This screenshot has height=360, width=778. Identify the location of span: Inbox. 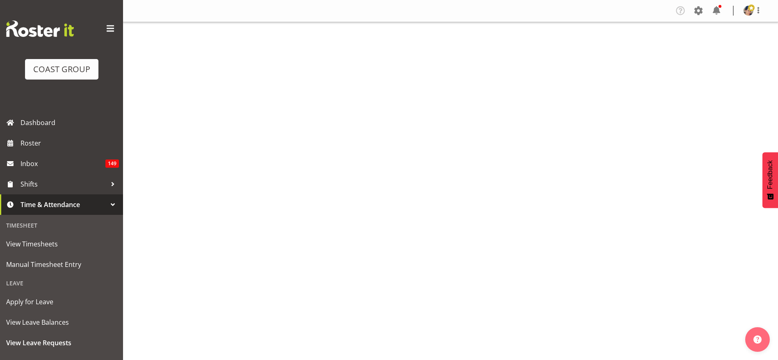
(63, 164).